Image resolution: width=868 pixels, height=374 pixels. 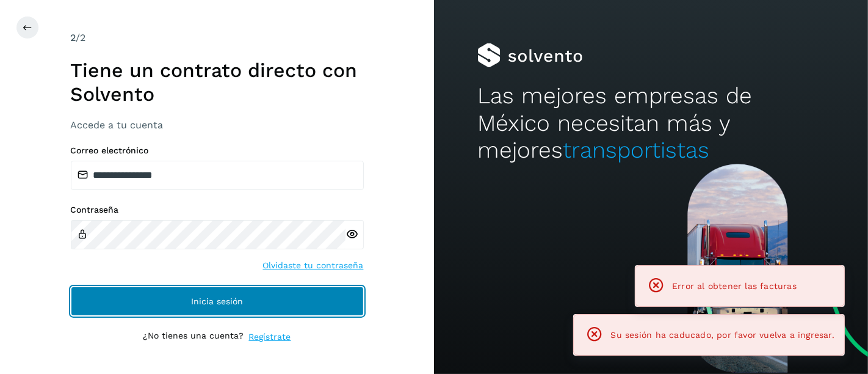 I want to click on span: Inicia sesión, so click(x=217, y=301).